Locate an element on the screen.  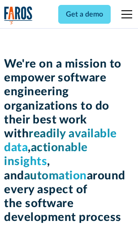
img: Logo of the analytics and reporting company Faros. is located at coordinates (18, 15).